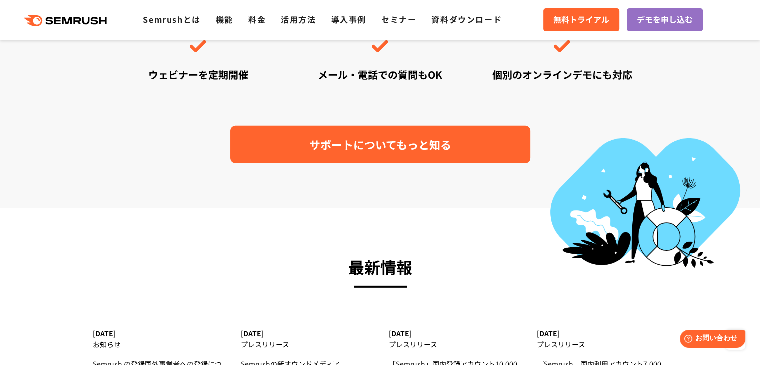  What do you see at coordinates (257, 19) in the screenshot?
I see `a: 料金` at bounding box center [257, 19].